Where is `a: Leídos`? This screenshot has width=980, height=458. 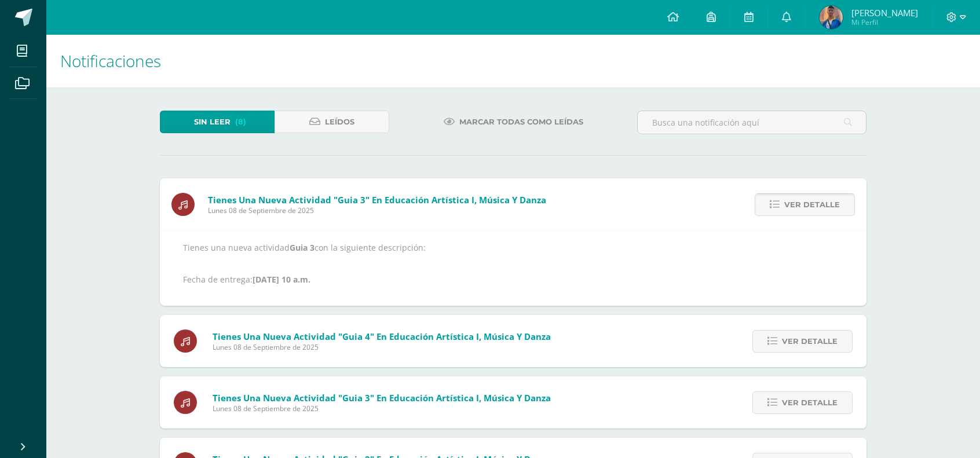
a: Leídos is located at coordinates (331, 121).